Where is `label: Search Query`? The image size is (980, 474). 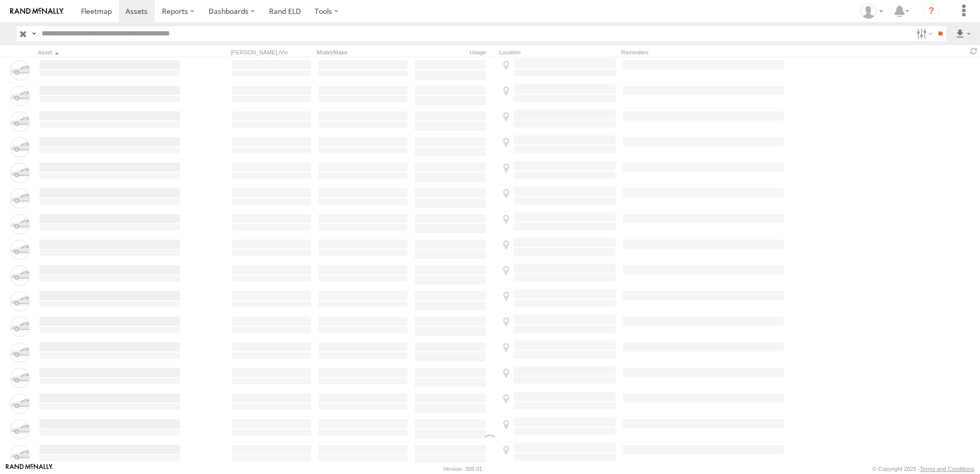
label: Search Query is located at coordinates (34, 33).